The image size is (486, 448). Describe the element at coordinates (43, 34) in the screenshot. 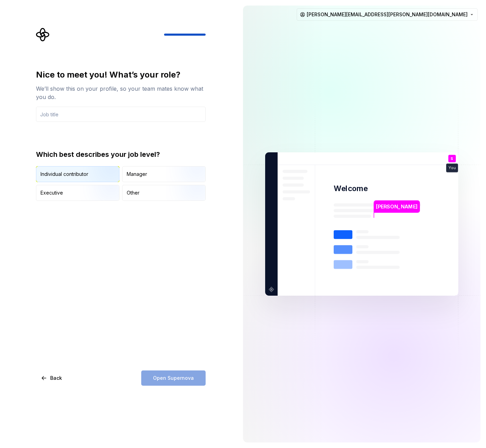

I see `svg: Supernova Logo` at that location.